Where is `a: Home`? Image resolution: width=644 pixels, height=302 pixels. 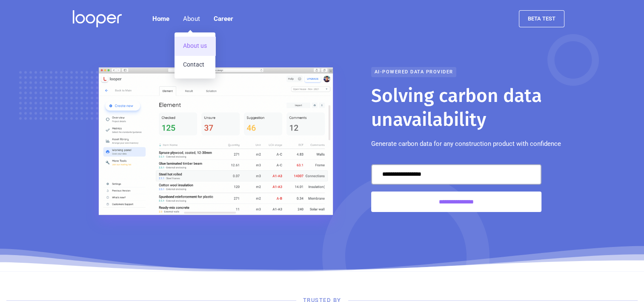 a: Home is located at coordinates (161, 18).